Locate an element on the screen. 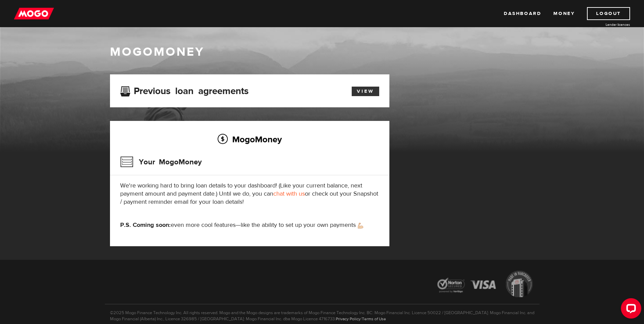 The height and width of the screenshot is (324, 644). a: chat with us is located at coordinates (289, 193).